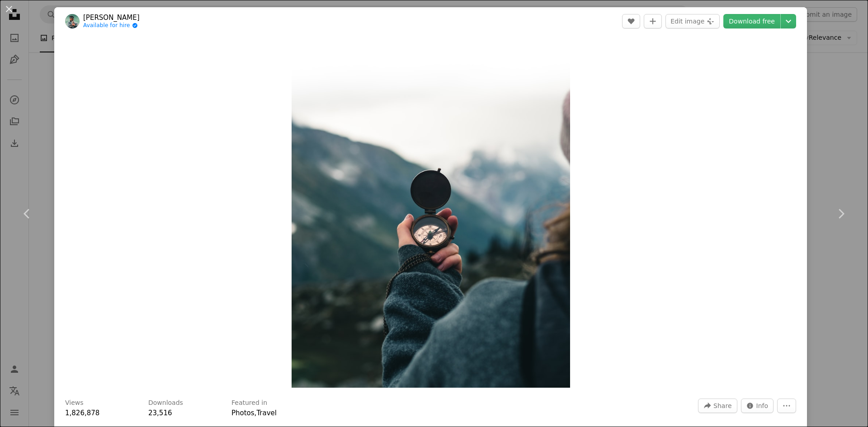 The image size is (868, 427). Describe the element at coordinates (74, 403) in the screenshot. I see `h3: Views` at that location.